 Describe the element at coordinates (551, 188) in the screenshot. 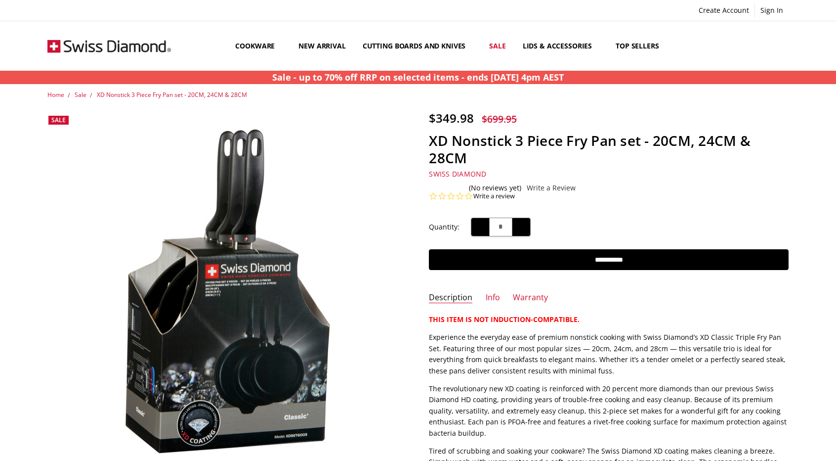

I see `a: Write a Review` at that location.